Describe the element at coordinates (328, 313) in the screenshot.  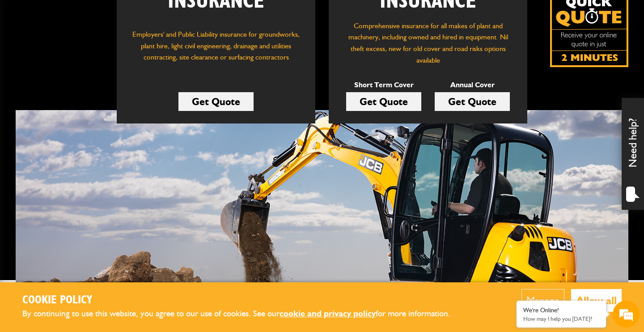
I see `a: cookie and privacy policy` at that location.